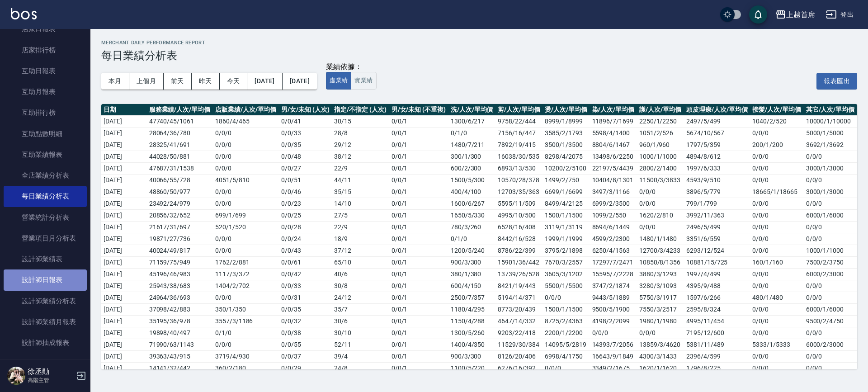 This screenshot has height=392, width=868. Describe the element at coordinates (613, 216) in the screenshot. I see `td: 1099/2/550` at that location.